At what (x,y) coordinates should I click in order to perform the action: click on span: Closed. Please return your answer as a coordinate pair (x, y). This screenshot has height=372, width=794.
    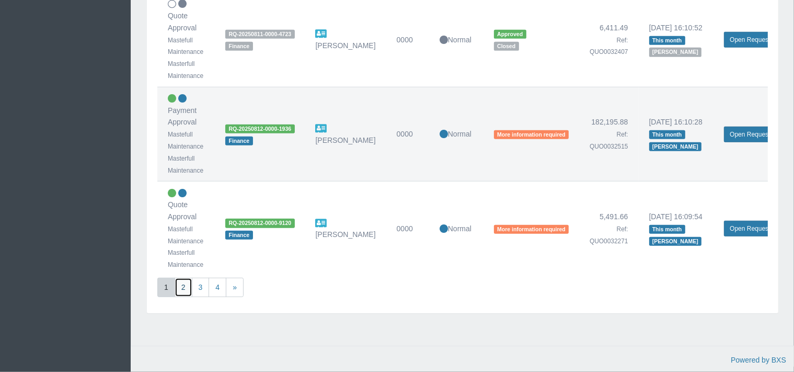
    Looking at the image, I should click on (506, 46).